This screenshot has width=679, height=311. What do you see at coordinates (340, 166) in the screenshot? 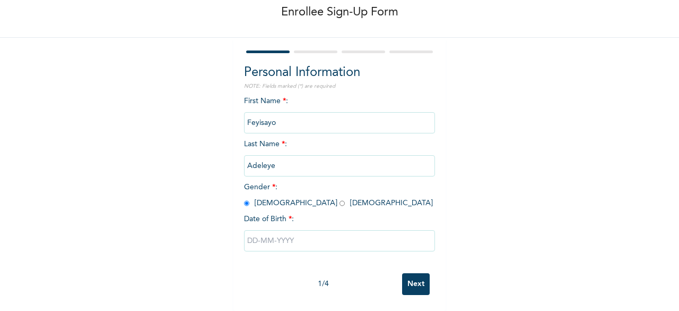
I see `input: Enter your last name` at bounding box center [340, 166].